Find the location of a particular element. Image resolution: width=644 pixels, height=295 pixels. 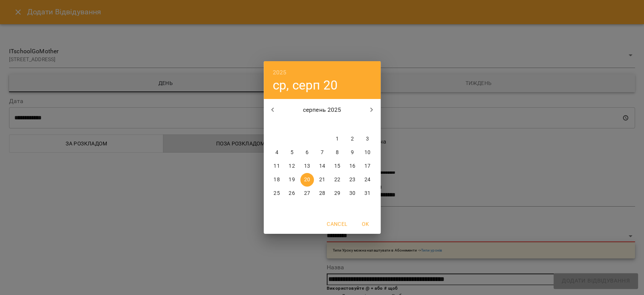

p: 31 is located at coordinates (367, 193).